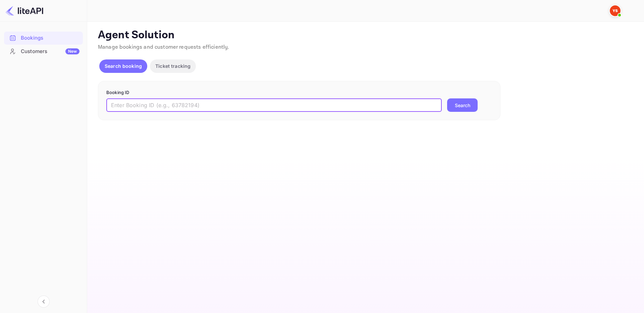  What do you see at coordinates (365, 35) in the screenshot?
I see `p: Agent Solution` at bounding box center [365, 35].